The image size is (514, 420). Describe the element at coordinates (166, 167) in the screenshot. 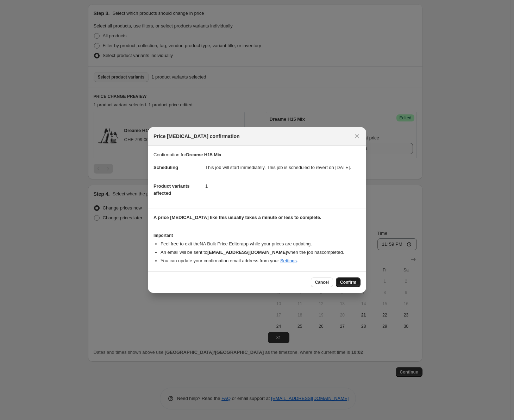

I see `span: Scheduling` at that location.